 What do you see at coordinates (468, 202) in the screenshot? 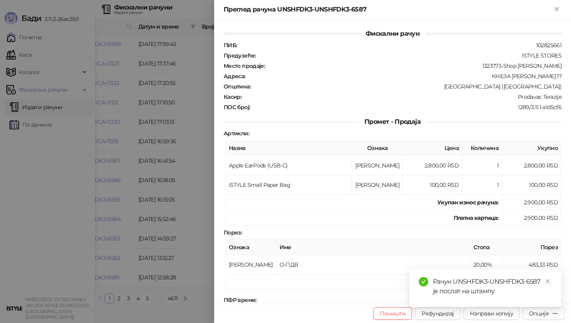
I see `strong: Укупан износ рачуна :` at bounding box center [468, 202].